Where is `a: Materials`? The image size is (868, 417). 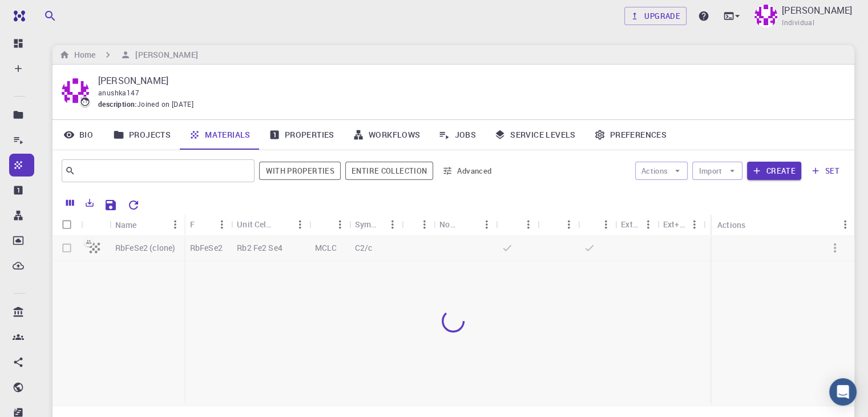 a: Materials is located at coordinates (220, 134).